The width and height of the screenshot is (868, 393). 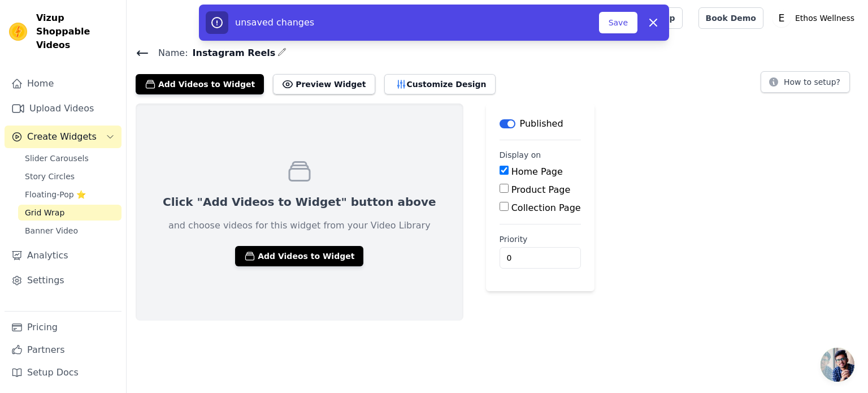 What do you see at coordinates (806, 82) in the screenshot?
I see `button: How to setup?` at bounding box center [806, 82].